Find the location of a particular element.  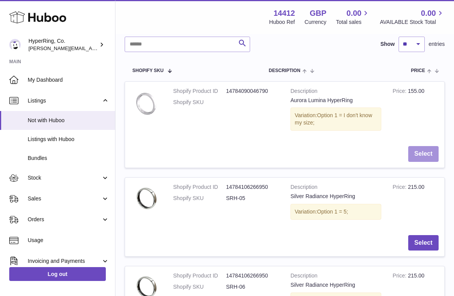

div: Huboo Ref is located at coordinates (282, 22).